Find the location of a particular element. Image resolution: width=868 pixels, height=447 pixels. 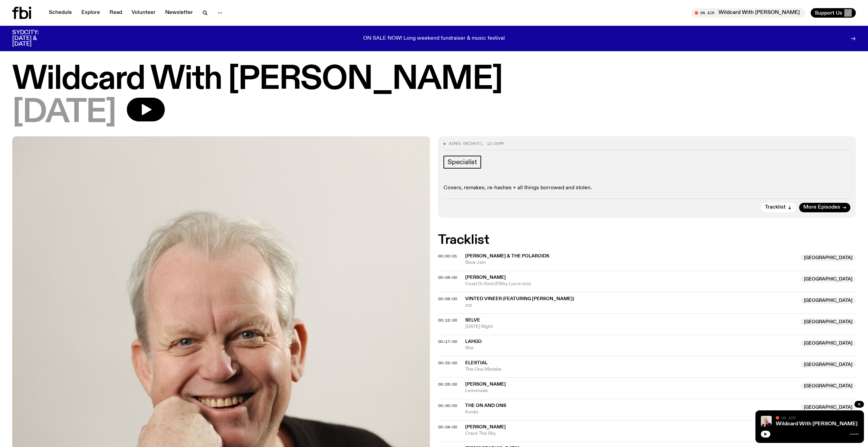

a: Newsletter is located at coordinates (179, 13).